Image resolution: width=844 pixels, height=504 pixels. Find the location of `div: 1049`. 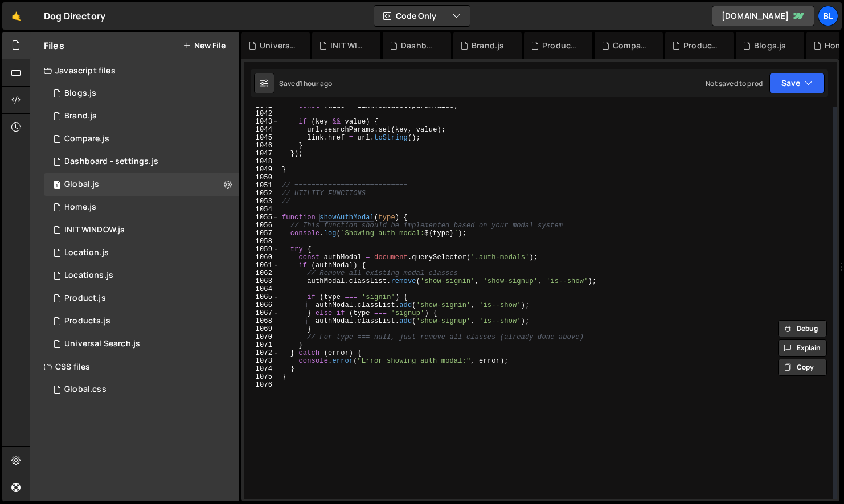

div: 1049 is located at coordinates (262, 170).